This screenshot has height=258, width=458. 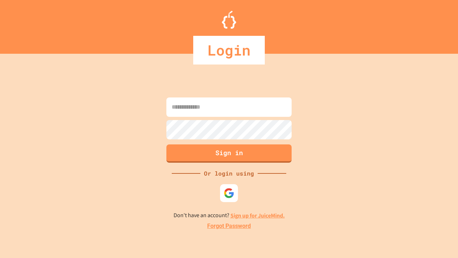 What do you see at coordinates (229, 193) in the screenshot?
I see `img: google-icon.svg` at bounding box center [229, 193].